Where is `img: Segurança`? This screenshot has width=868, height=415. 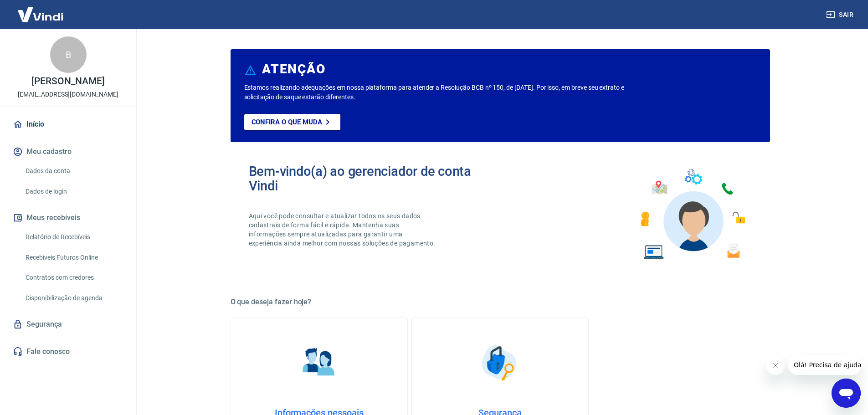 img: Segurança is located at coordinates (500, 362).